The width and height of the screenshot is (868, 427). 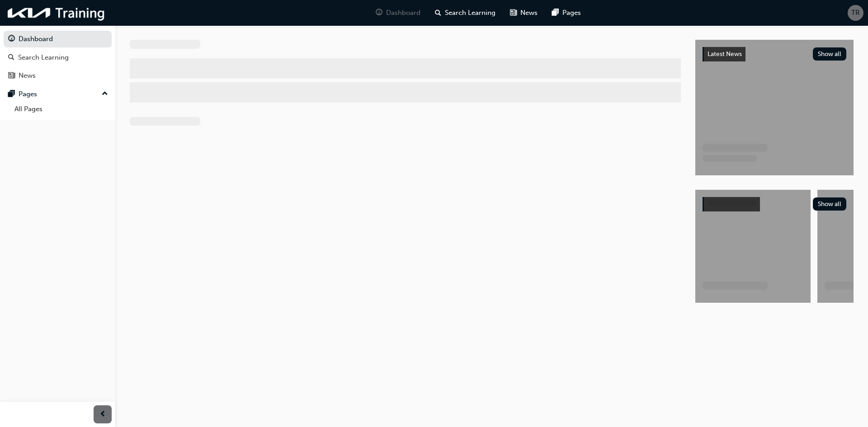 What do you see at coordinates (56, 13) in the screenshot?
I see `a: kia-training` at bounding box center [56, 13].